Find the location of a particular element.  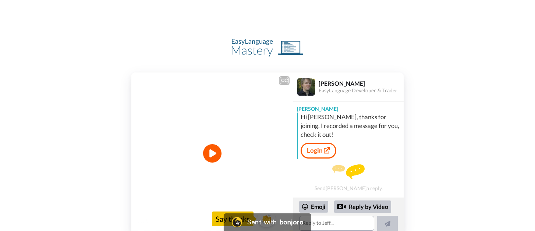

div: Sent with is located at coordinates (262, 222).